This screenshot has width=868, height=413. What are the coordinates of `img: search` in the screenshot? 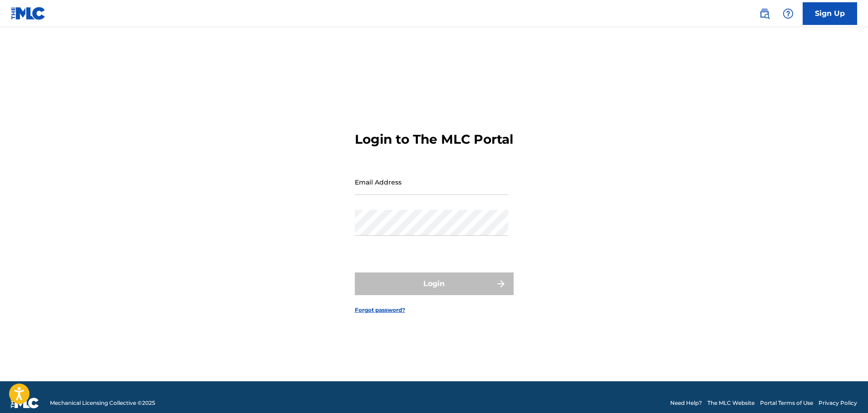 It's located at (765, 14).